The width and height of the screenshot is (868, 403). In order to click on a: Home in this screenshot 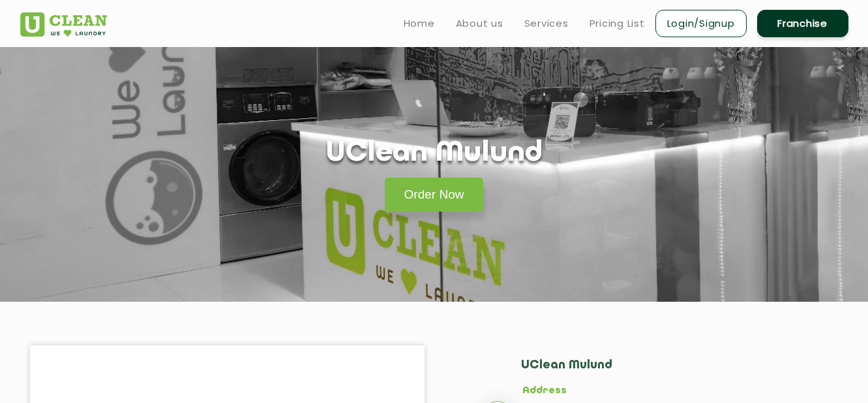, I will do `click(419, 24)`.